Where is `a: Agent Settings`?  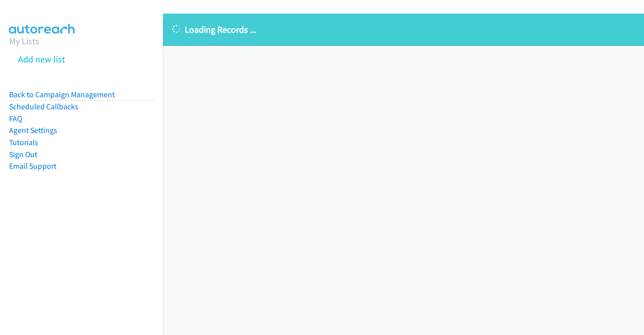
a: Agent Settings is located at coordinates (33, 130).